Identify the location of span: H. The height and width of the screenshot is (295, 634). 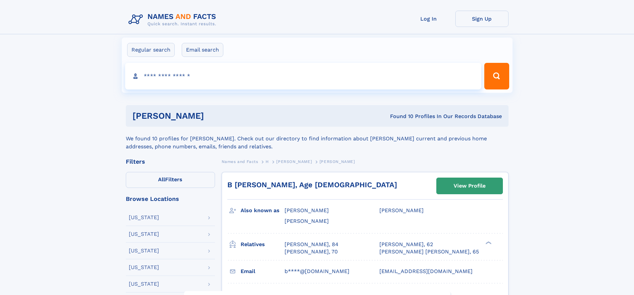
(267, 162).